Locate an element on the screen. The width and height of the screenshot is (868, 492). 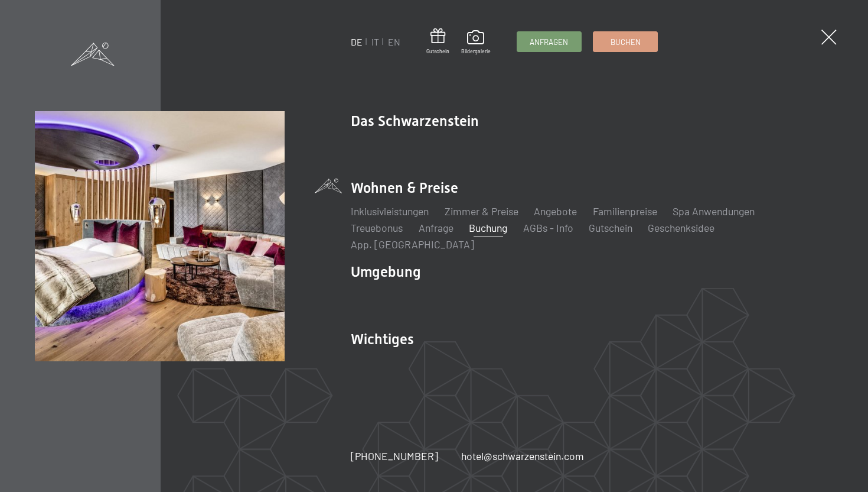
img: Buchung is located at coordinates (160, 236).